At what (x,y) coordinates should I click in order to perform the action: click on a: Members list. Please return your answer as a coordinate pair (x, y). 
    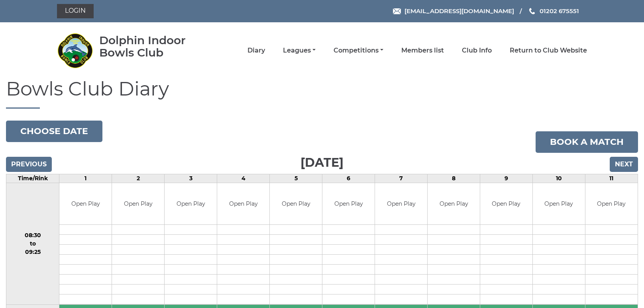
    Looking at the image, I should click on (422, 51).